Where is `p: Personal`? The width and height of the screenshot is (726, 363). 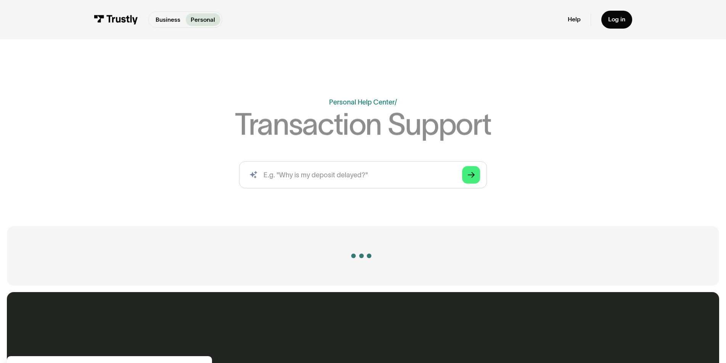
p: Personal is located at coordinates (203, 20).